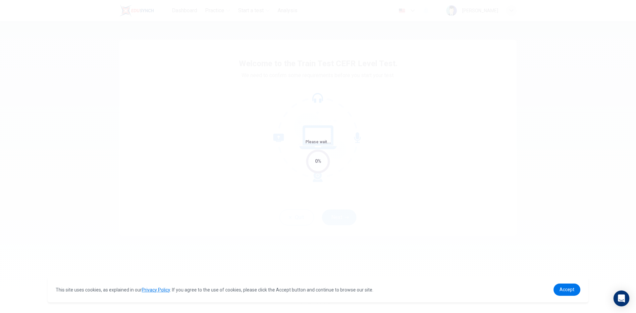 The image size is (636, 313). I want to click on span: This site uses cookies, as explained in our . If you agree to the use of cookies, please click th..., so click(214, 290).